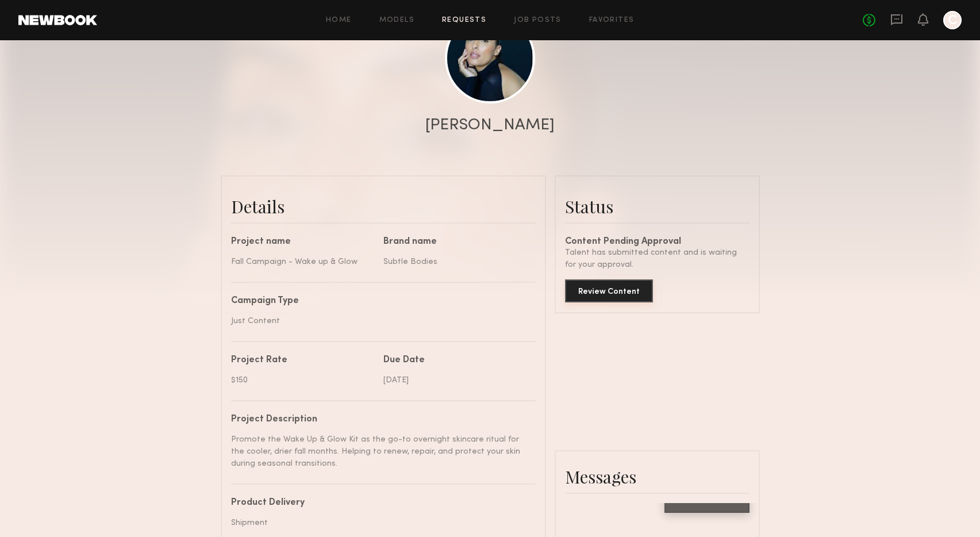  What do you see at coordinates (952, 20) in the screenshot?
I see `a: C` at bounding box center [952, 20].